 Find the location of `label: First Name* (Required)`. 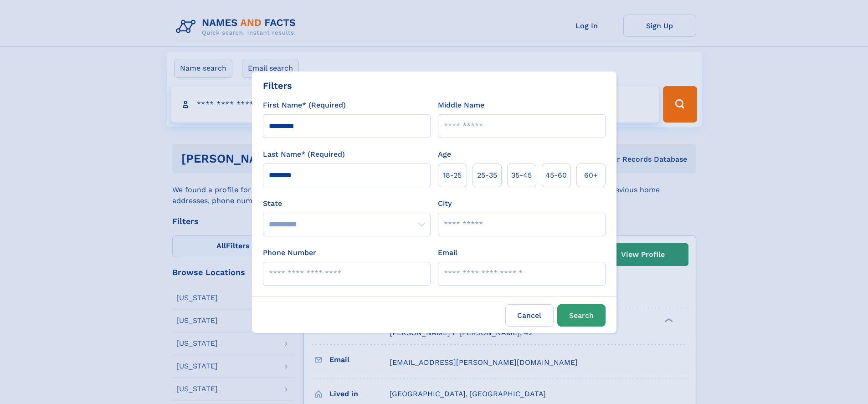

label: First Name* (Required) is located at coordinates (304, 105).